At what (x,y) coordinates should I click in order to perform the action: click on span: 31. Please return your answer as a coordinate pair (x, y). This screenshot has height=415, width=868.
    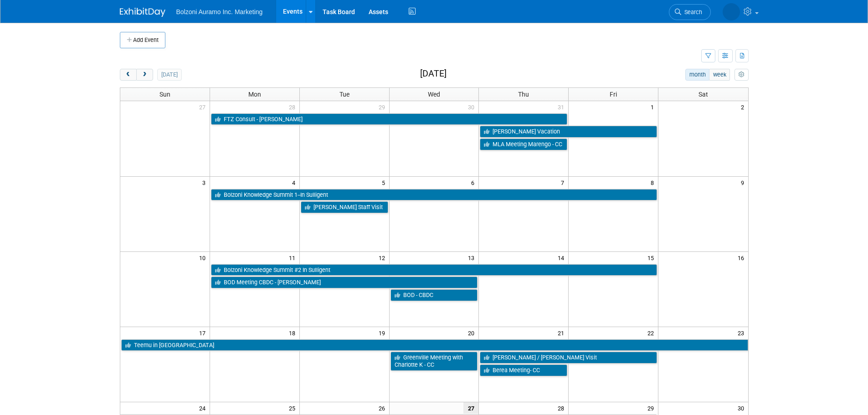
    Looking at the image, I should click on (562, 106).